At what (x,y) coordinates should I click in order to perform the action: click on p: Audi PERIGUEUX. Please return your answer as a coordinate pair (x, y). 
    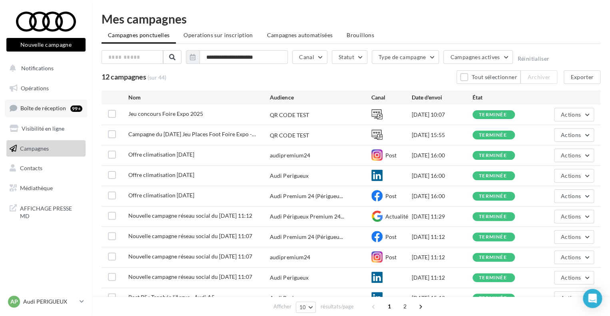
    Looking at the image, I should click on (50, 302).